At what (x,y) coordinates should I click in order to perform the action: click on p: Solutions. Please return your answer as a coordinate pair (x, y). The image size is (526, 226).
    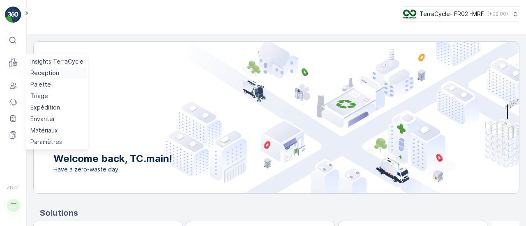
    Looking at the image, I should click on (280, 213).